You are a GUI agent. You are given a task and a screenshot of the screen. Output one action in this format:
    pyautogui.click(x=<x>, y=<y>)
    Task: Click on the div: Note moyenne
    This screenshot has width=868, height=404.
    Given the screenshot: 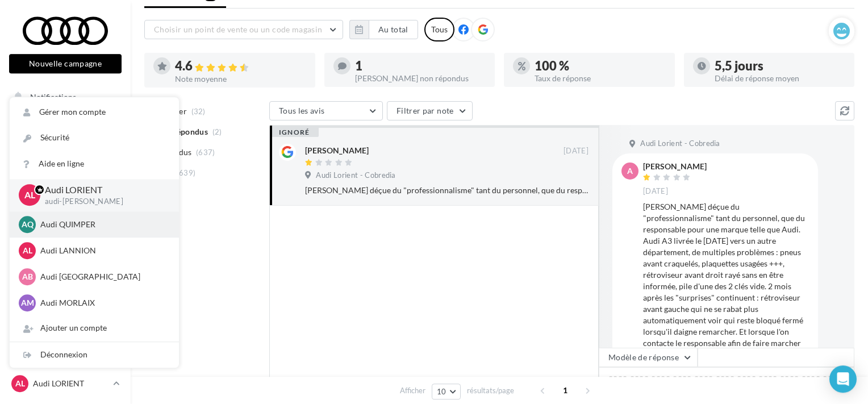 What is the action you would take?
    pyautogui.click(x=240, y=79)
    